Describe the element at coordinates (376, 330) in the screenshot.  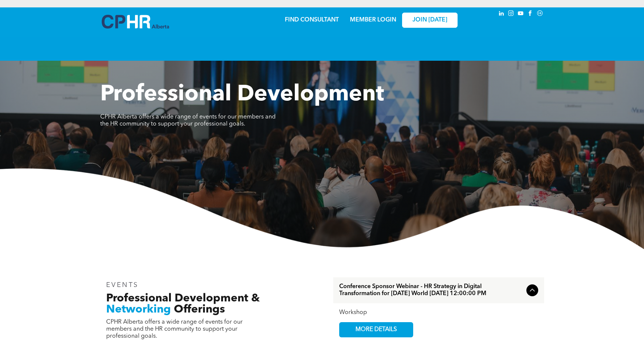
I see `a: MORE DETAILS` at that location.